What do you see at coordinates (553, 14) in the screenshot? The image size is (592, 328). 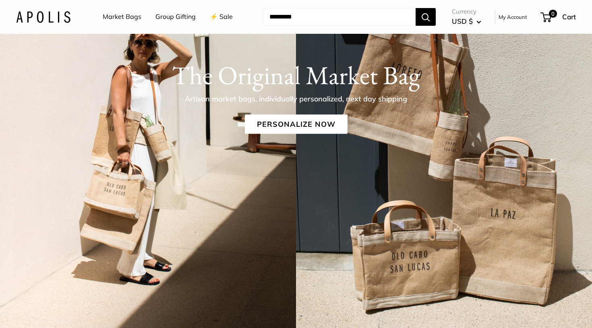 I see `span: 0` at bounding box center [553, 14].